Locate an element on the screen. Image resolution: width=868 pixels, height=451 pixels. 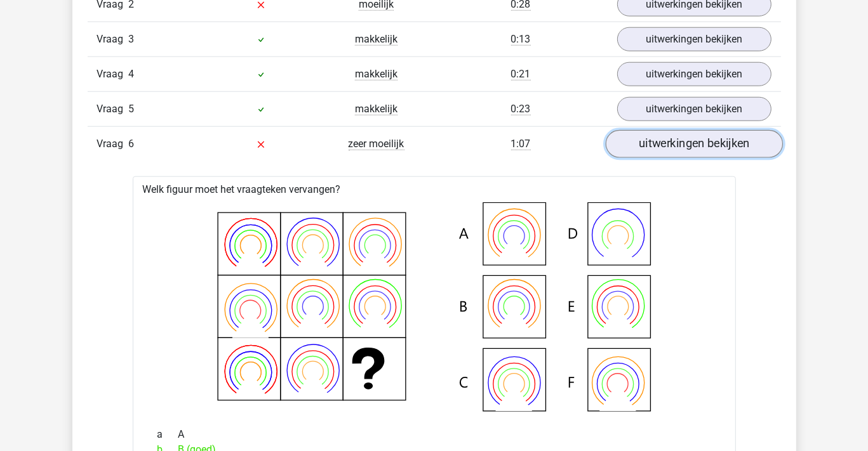
span: 1:07 is located at coordinates (521, 144).